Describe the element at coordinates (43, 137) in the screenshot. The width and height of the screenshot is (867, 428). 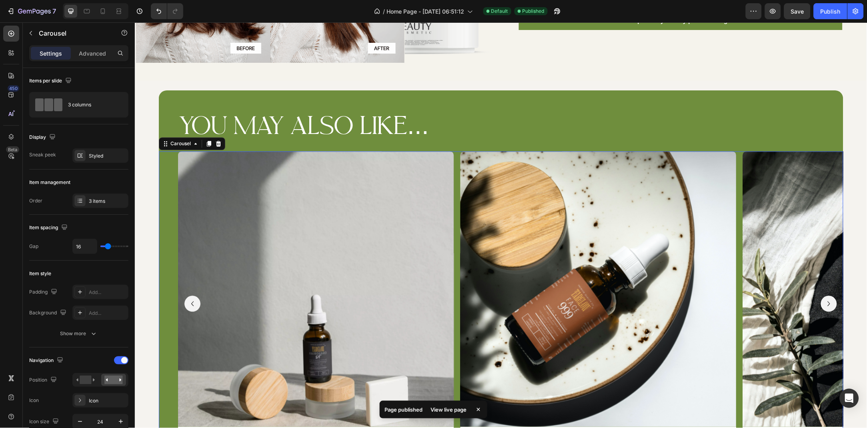
I see `div: Display` at that location.